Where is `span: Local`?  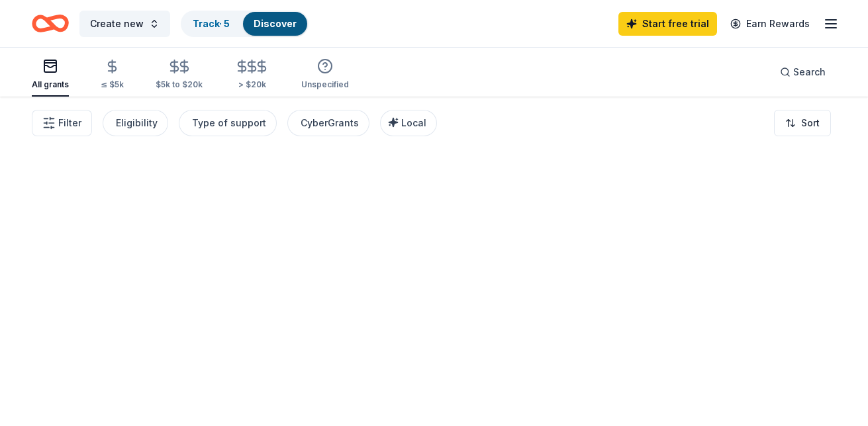 span: Local is located at coordinates (414, 123).